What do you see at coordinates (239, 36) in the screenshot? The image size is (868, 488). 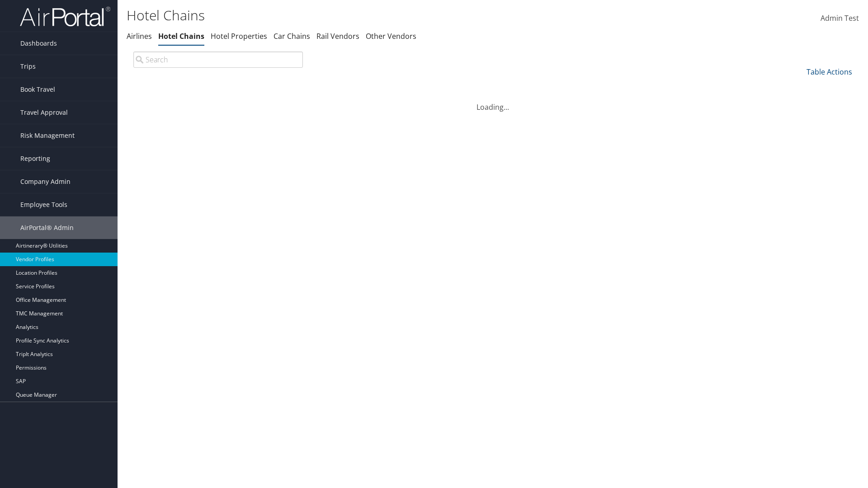 I see `a: Hotel Properties` at bounding box center [239, 36].